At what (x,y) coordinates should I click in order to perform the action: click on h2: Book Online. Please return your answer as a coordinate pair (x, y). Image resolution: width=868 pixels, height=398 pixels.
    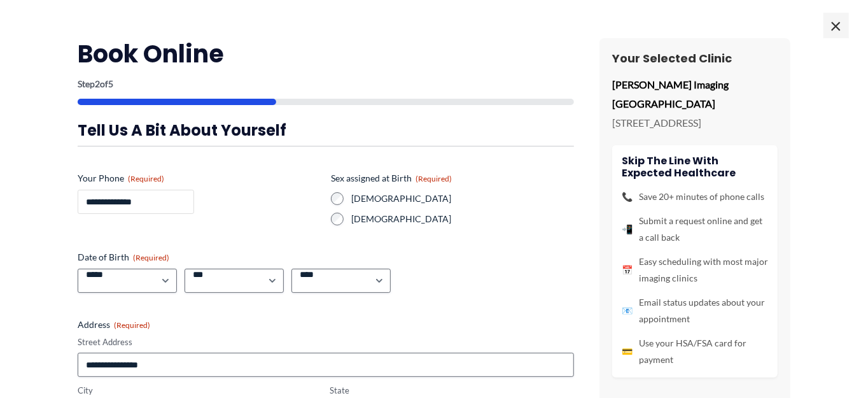
    Looking at the image, I should click on (326, 53).